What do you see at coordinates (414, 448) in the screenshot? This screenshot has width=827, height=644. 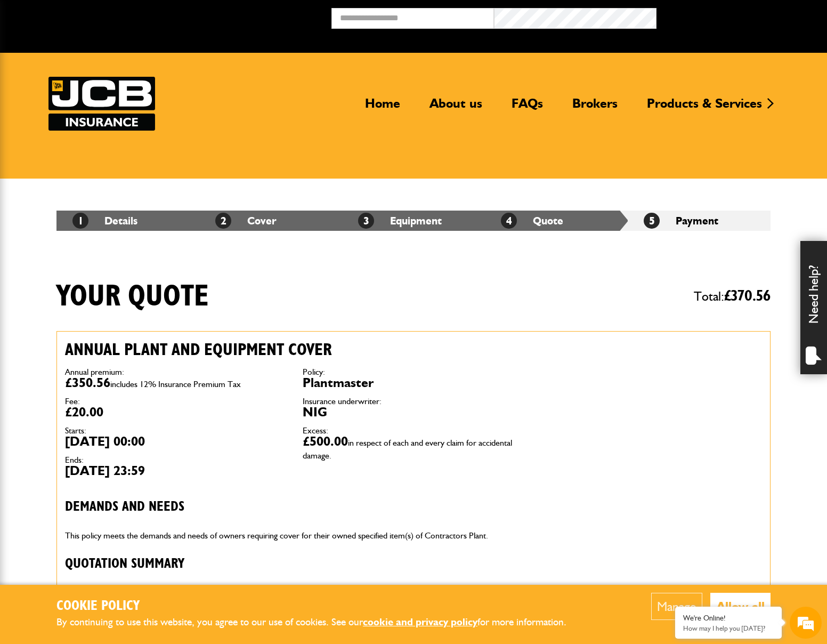 I see `dd: £500.00` at bounding box center [414, 448].